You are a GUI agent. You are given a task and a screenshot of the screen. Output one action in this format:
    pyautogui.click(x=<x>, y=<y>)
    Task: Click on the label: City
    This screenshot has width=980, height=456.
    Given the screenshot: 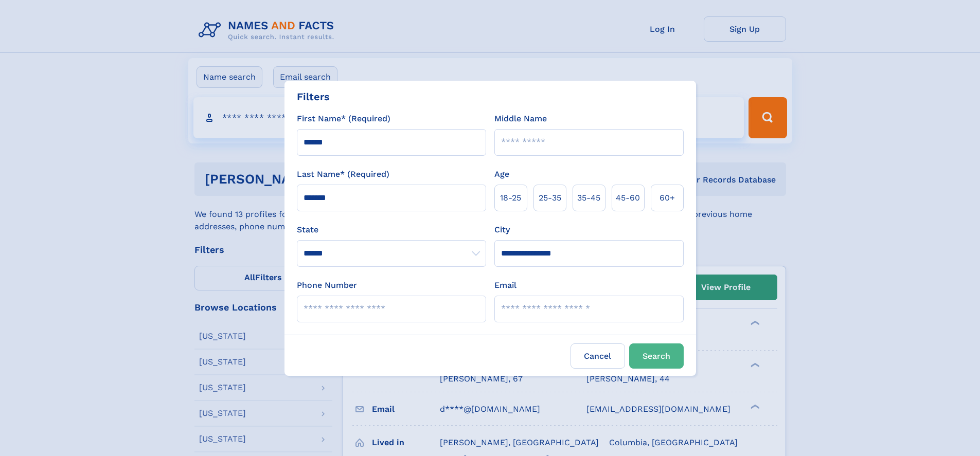 What is the action you would take?
    pyautogui.click(x=502, y=229)
    